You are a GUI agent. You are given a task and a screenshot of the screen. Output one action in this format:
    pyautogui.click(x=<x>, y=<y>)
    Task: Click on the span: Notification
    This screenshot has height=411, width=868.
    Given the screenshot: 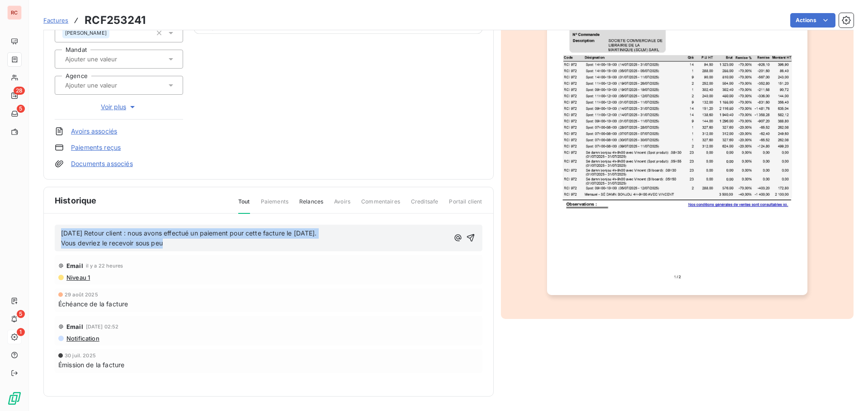 What is the action you would take?
    pyautogui.click(x=82, y=339)
    